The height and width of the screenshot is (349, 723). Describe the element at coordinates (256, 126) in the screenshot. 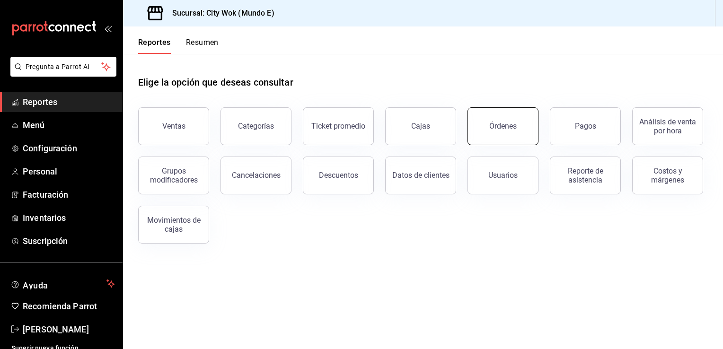

I see `button: Categorías` at that location.